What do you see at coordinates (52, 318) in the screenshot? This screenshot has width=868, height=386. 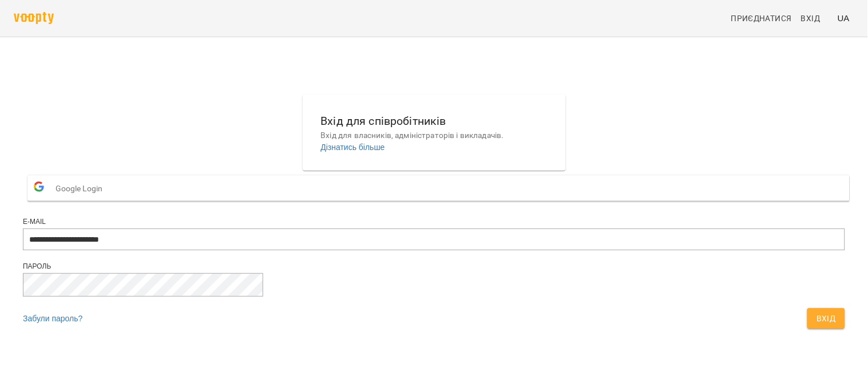 I see `a: Забули пароль?` at bounding box center [52, 318].